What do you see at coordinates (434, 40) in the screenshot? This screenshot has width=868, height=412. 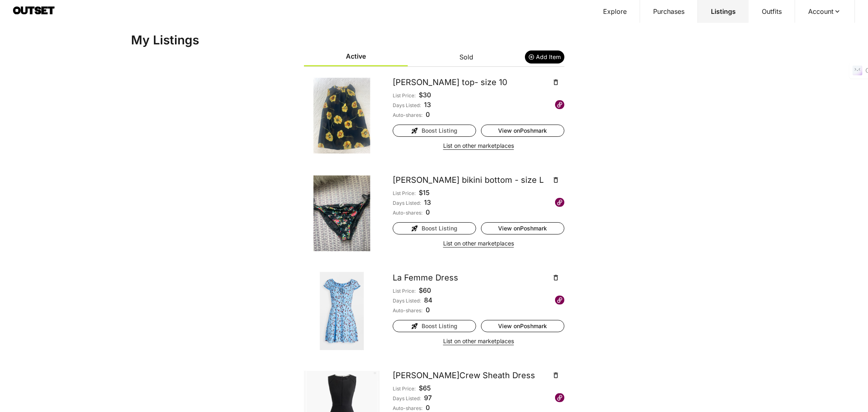 I see `h1: My Listings` at bounding box center [434, 40].